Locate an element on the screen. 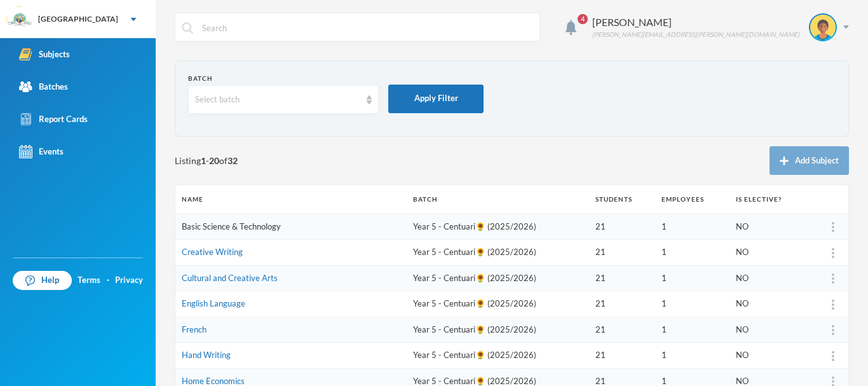 This screenshot has width=868, height=386. a: Basic Science & Technology is located at coordinates (231, 226).